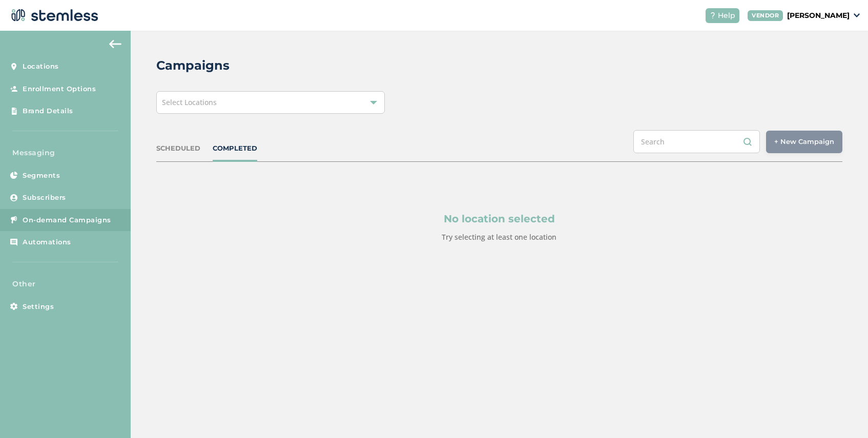 This screenshot has height=438, width=868. What do you see at coordinates (115, 44) in the screenshot?
I see `img: icon-arrow-back-accent-c549486e.svg` at bounding box center [115, 44].